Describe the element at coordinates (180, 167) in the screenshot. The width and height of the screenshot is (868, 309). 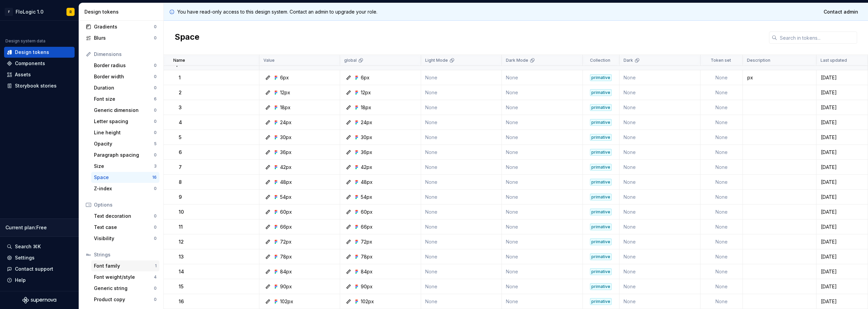
I see `p: 7` at that location.